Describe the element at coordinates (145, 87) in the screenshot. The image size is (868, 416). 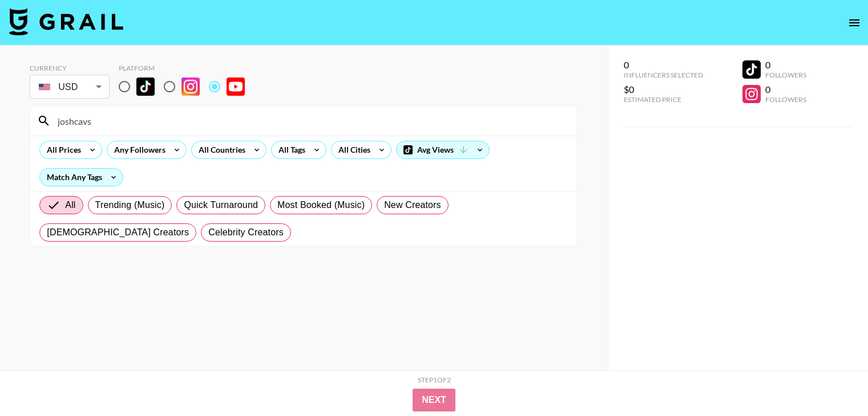
I see `img: TikTok` at that location.